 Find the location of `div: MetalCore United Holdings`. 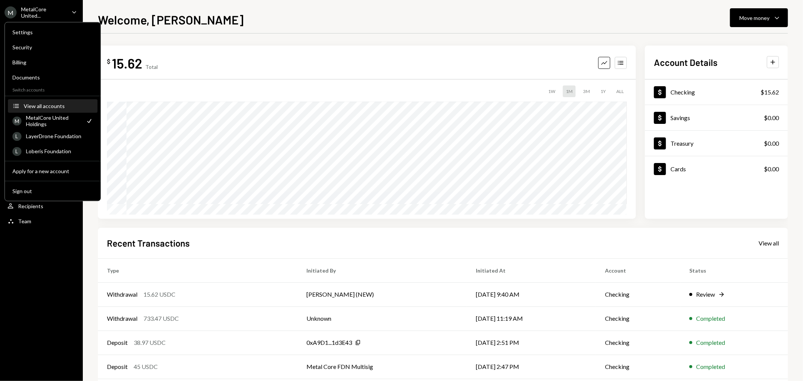

div: MetalCore United Holdings is located at coordinates (53, 121).